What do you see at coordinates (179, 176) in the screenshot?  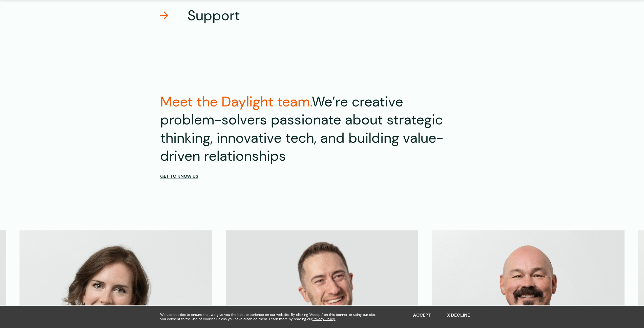 I see `span: Get to know us` at bounding box center [179, 176].